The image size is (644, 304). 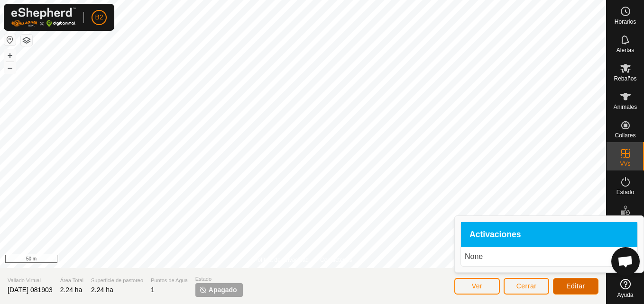 What do you see at coordinates (169, 280) in the screenshot?
I see `span: Puntos de Agua` at bounding box center [169, 280].